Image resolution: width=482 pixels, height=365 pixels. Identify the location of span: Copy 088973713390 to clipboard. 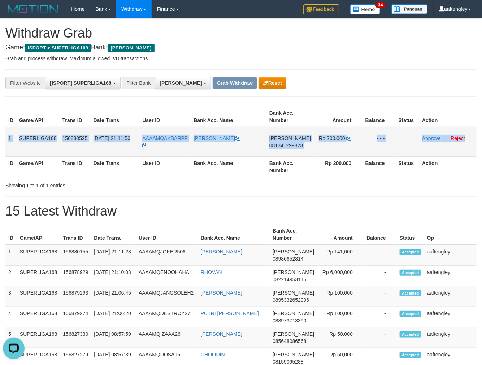
(289, 321).